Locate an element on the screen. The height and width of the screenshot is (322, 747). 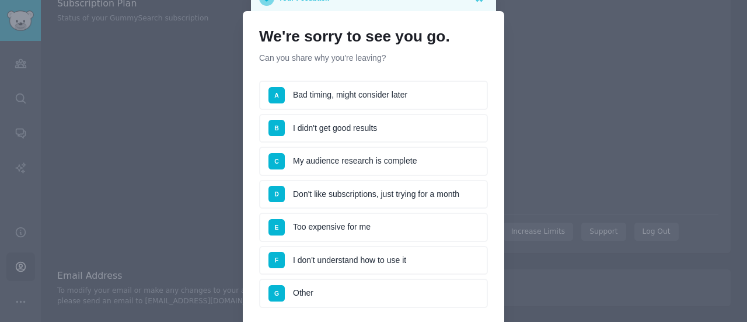
span: G is located at coordinates (277, 293).